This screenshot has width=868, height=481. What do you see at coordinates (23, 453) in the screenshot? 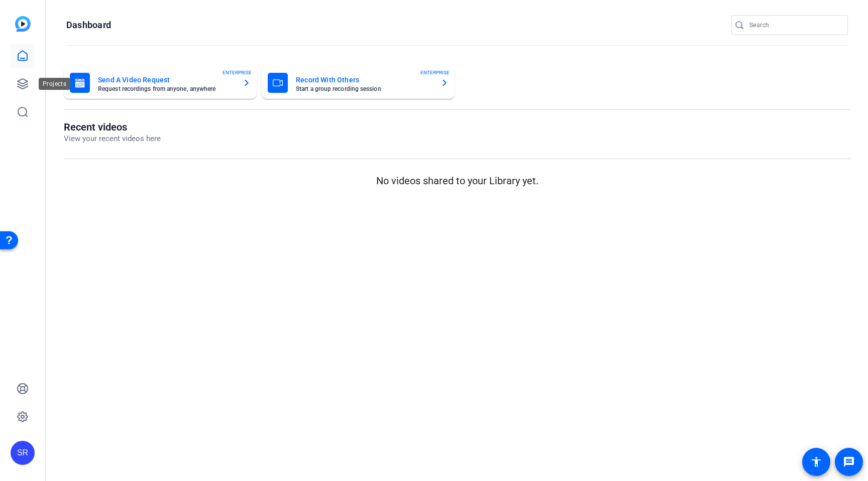
I see `div: SR` at bounding box center [23, 453].